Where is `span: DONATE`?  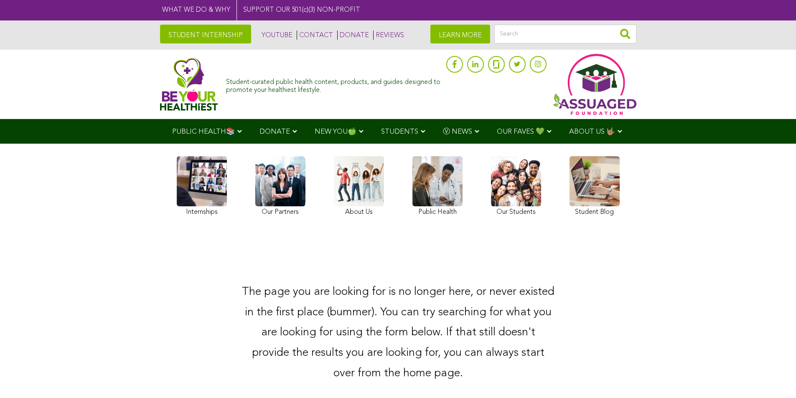 span: DONATE is located at coordinates (275, 132).